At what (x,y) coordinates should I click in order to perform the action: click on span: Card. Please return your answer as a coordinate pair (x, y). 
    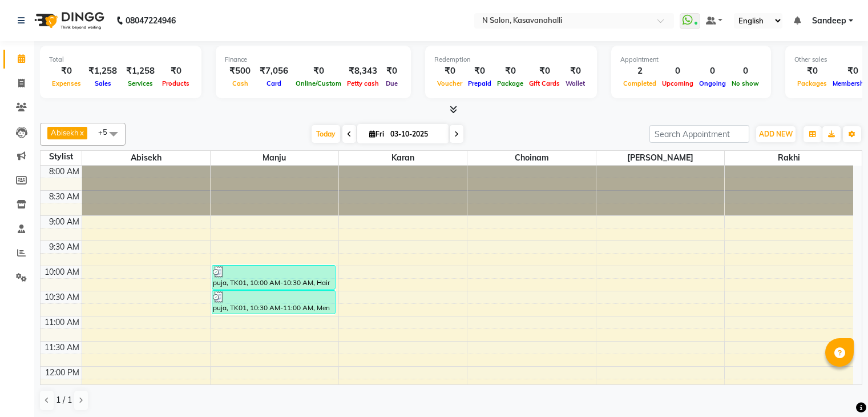
    Looking at the image, I should click on (274, 83).